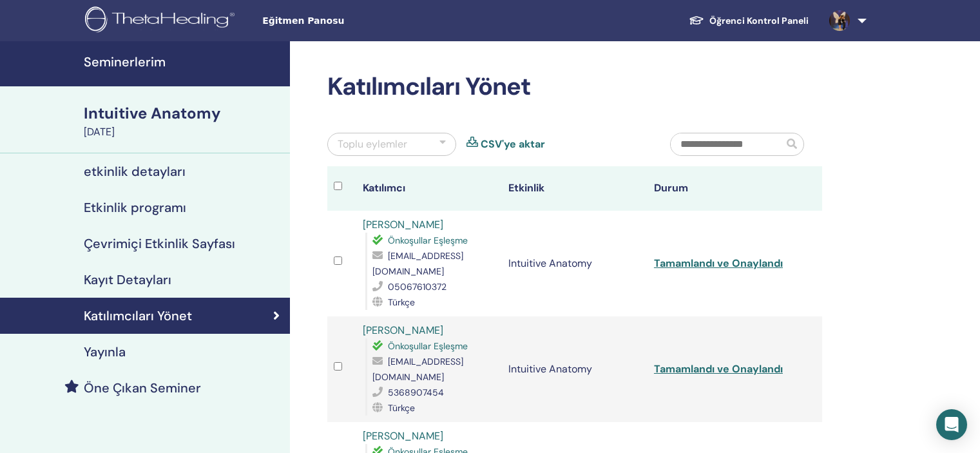  What do you see at coordinates (138, 315) in the screenshot?
I see `h4: Katılımcıları Yönet` at bounding box center [138, 315].